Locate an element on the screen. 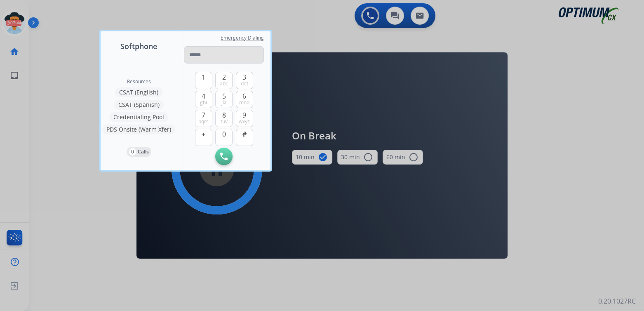  span: tuv is located at coordinates (224, 122).